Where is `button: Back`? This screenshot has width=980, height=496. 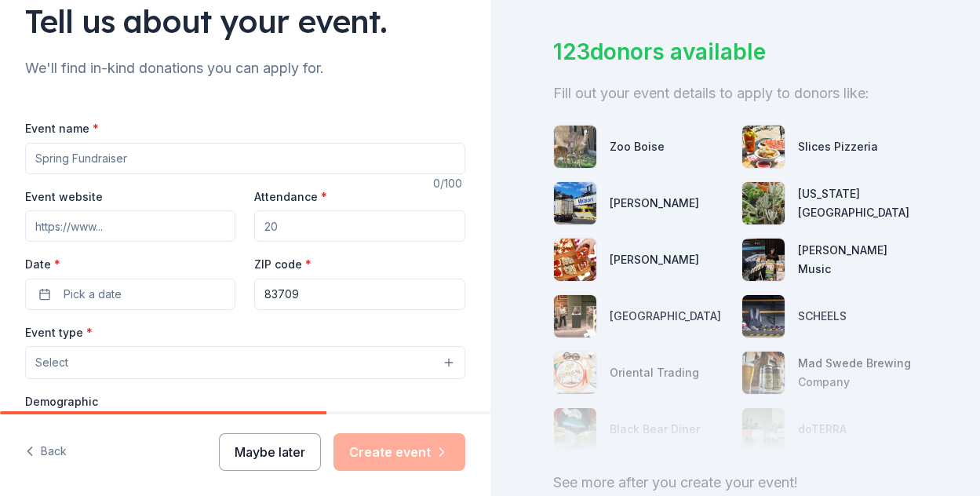
button: Back is located at coordinates (45, 452).